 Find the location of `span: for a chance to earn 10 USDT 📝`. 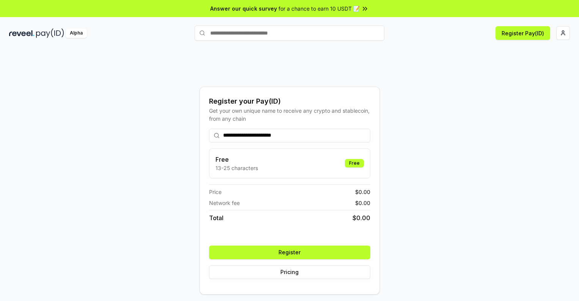

span: for a chance to earn 10 USDT 📝 is located at coordinates (319, 8).